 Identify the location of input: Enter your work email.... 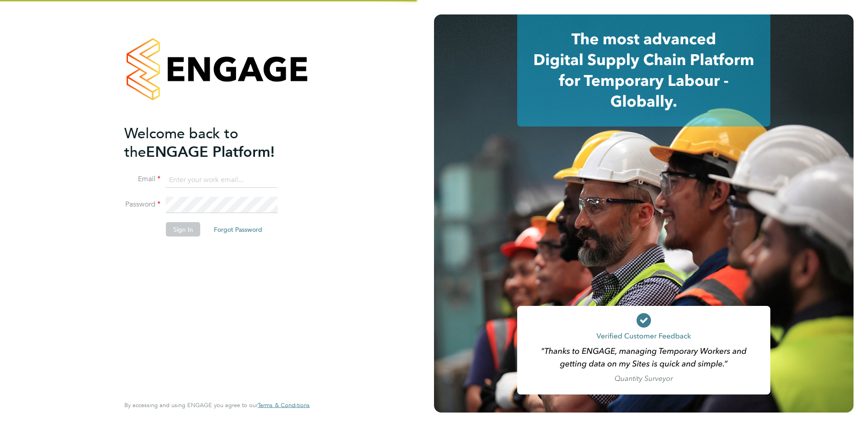
(222, 179).